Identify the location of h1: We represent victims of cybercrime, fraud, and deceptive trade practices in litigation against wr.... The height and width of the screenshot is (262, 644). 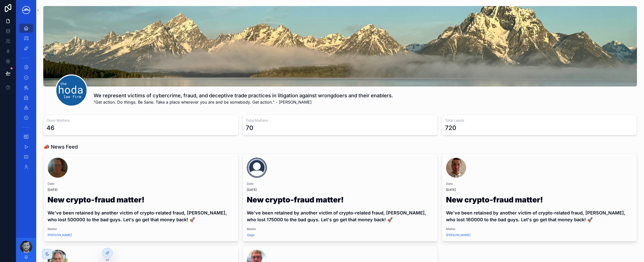
(243, 96).